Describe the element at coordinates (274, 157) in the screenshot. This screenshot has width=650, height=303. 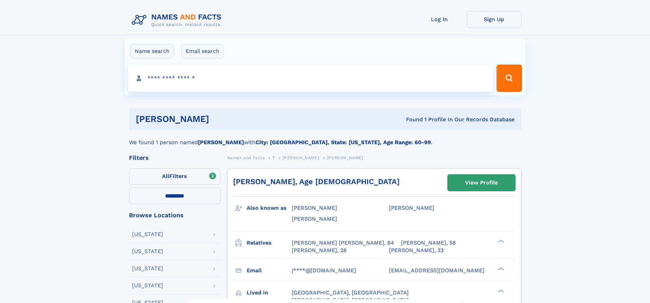
I see `a: T` at that location.